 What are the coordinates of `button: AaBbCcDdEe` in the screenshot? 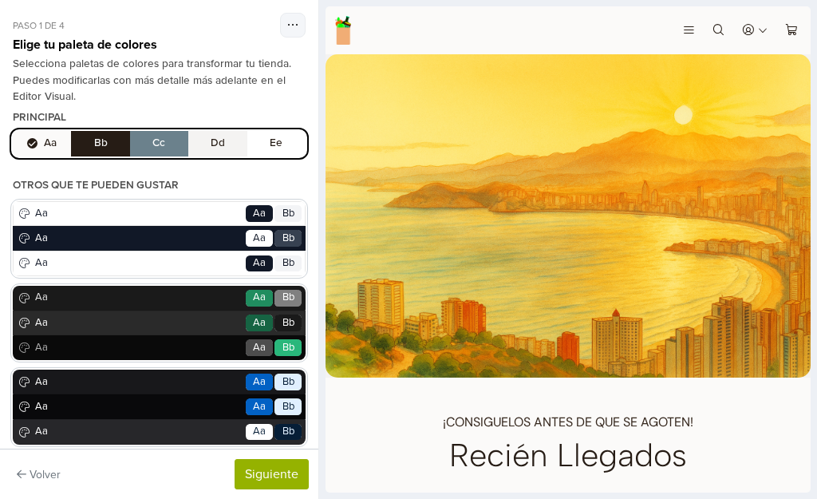 It's located at (159, 144).